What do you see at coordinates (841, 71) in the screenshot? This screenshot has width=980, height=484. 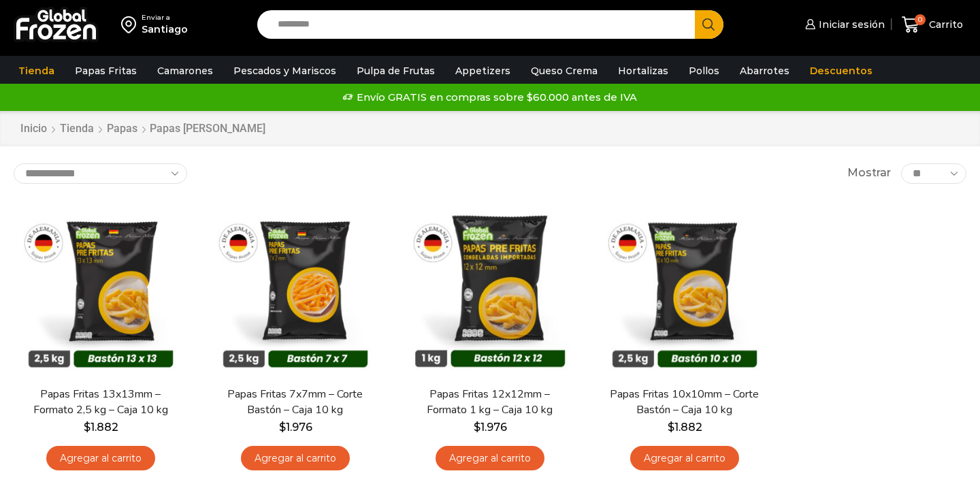 I see `a: Descuentos` at bounding box center [841, 71].